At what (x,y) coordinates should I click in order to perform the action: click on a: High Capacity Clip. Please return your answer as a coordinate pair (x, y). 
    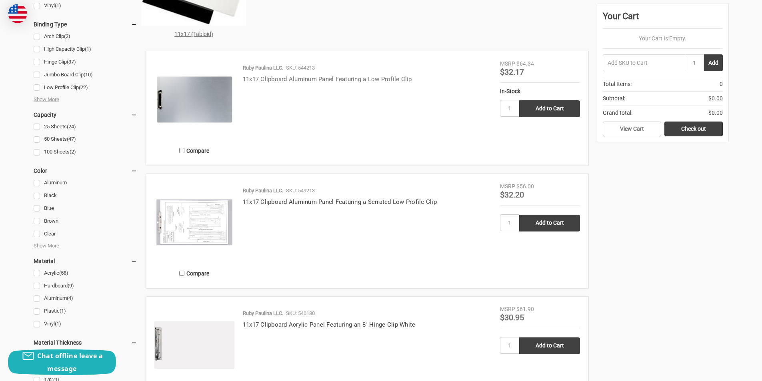
    Looking at the image, I should click on (85, 49).